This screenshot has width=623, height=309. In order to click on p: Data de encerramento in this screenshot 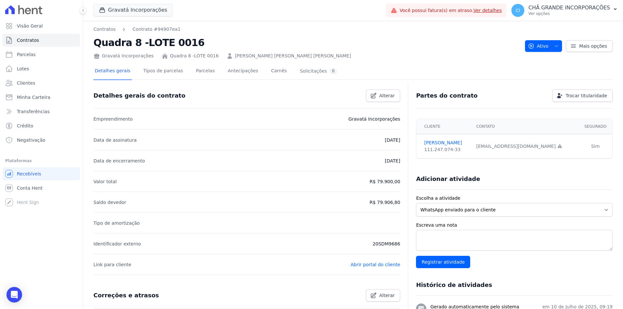, I will do `click(119, 161)`.